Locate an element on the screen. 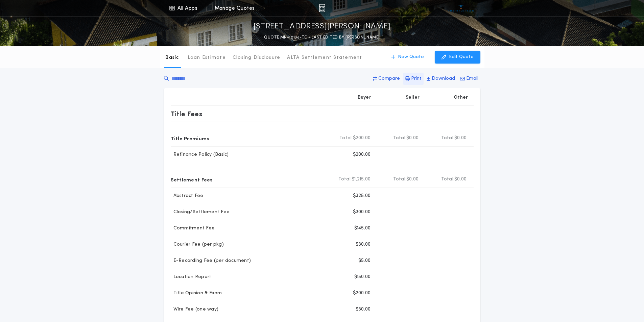  p: ALTA Settlement Statement is located at coordinates (324, 58).